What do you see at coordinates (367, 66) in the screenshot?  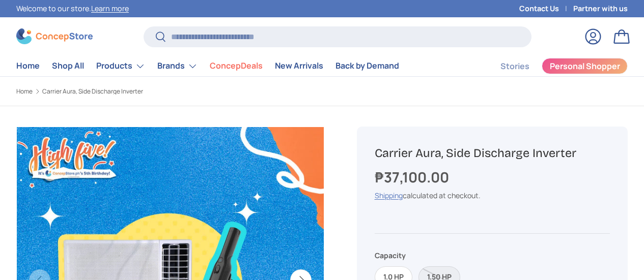 I see `a: Back by Demand` at bounding box center [367, 66].